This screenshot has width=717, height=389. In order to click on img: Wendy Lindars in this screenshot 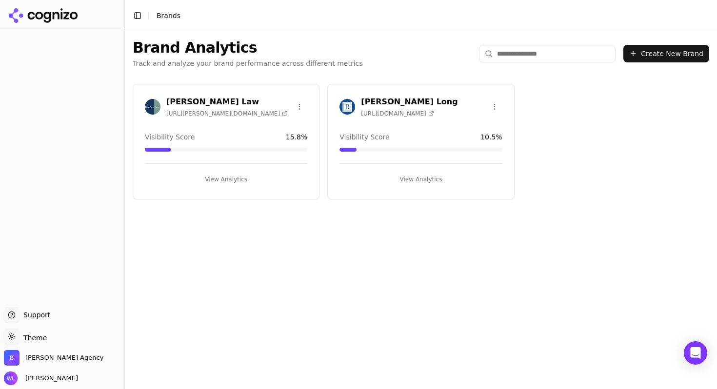, I will do `click(11, 379)`.